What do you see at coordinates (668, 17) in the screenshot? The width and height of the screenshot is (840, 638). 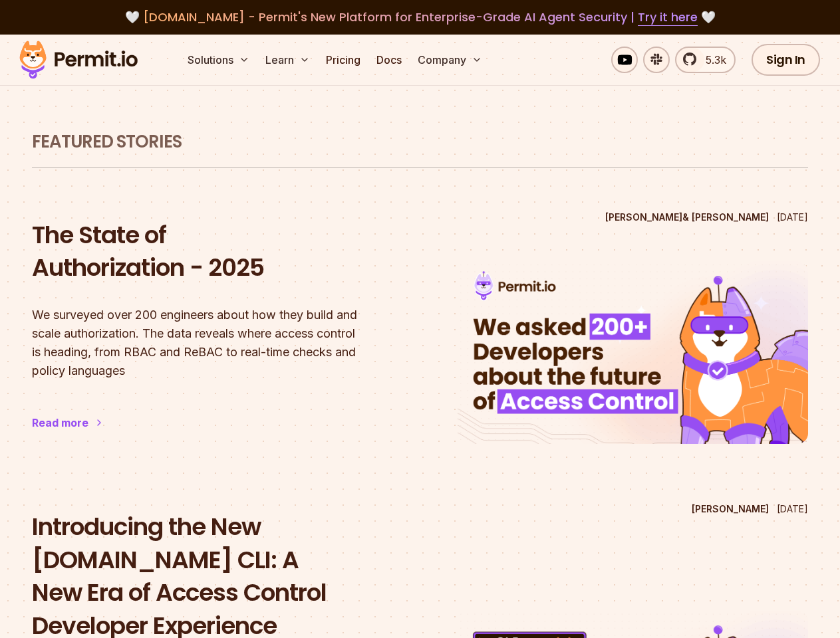 I see `a: Try it here` at bounding box center [668, 17].